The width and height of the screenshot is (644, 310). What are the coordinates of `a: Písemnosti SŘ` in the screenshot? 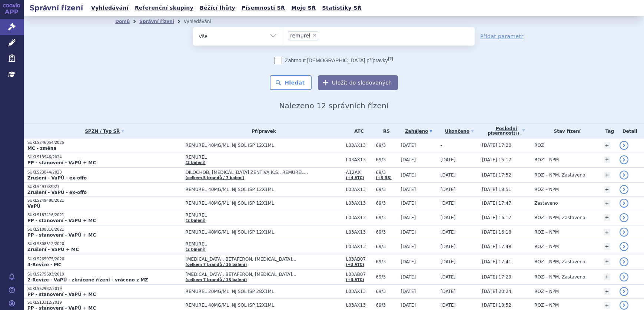 It's located at (264, 8).